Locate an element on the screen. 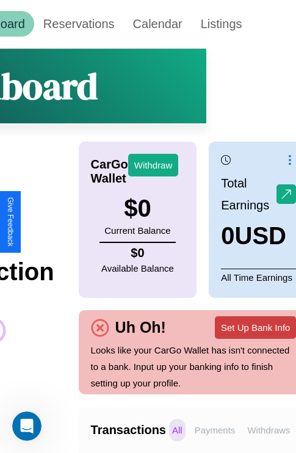 This screenshot has width=296, height=453. button: Set Up Bank Info is located at coordinates (255, 327).